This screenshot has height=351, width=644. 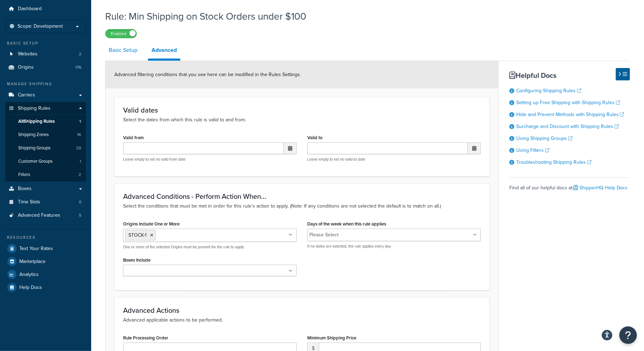 I want to click on a: Shipping Zones16, so click(x=46, y=135).